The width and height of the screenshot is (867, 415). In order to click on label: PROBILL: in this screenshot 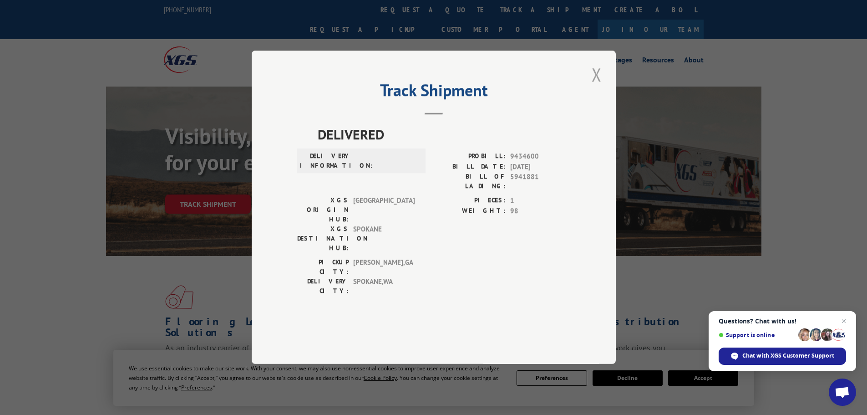, I will do `click(470, 157)`.